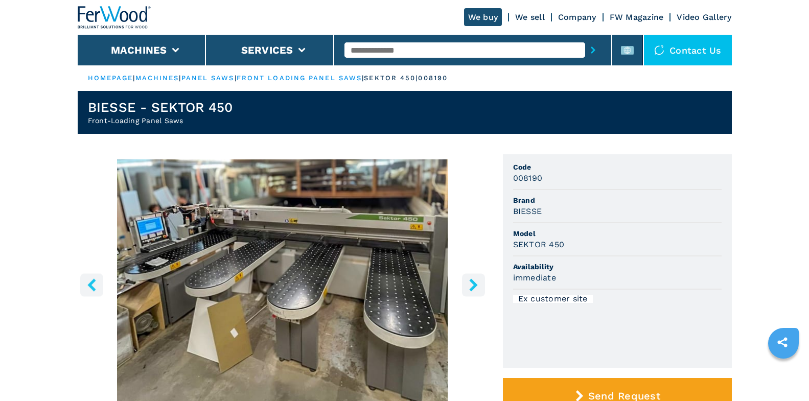 The image size is (809, 401). I want to click on span: Availability, so click(618, 267).